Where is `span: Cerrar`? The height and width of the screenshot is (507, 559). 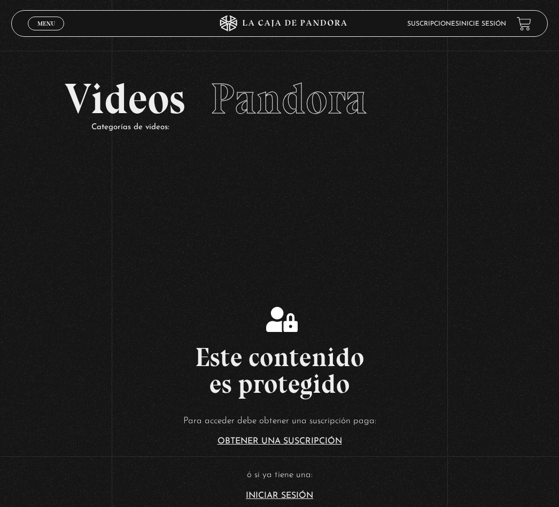 span: Cerrar is located at coordinates (46, 33).